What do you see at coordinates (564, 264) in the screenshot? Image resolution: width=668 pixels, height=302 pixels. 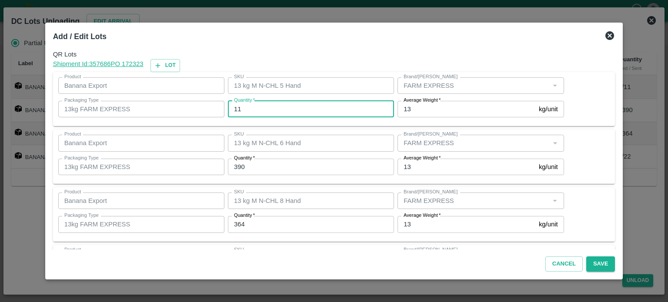 I see `button: Cancel` at bounding box center [564, 264].